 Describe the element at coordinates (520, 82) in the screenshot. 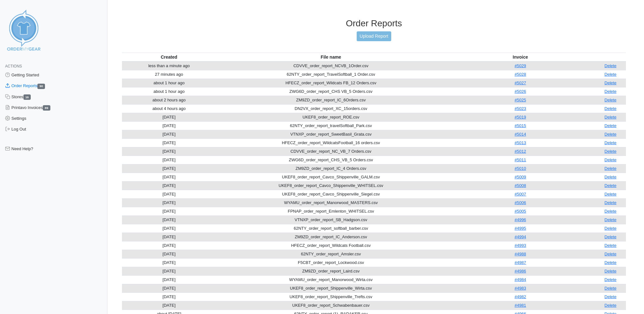

I see `a: #5027` at that location.